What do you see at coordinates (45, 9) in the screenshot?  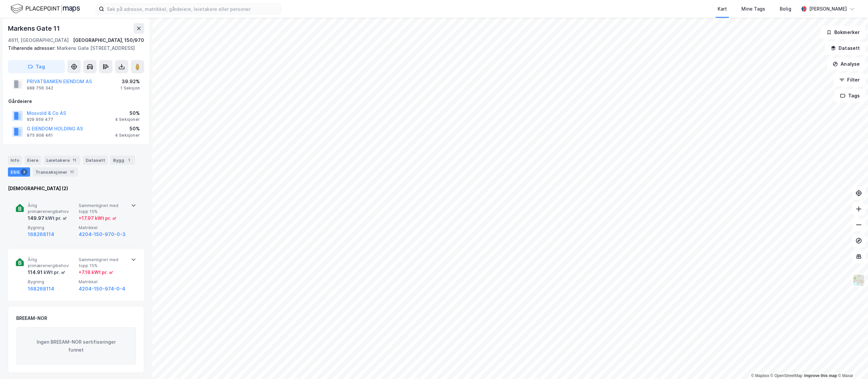 I see `img: logo.f888ab2527a4732fd821a326f86c7f29.svg` at bounding box center [45, 9].